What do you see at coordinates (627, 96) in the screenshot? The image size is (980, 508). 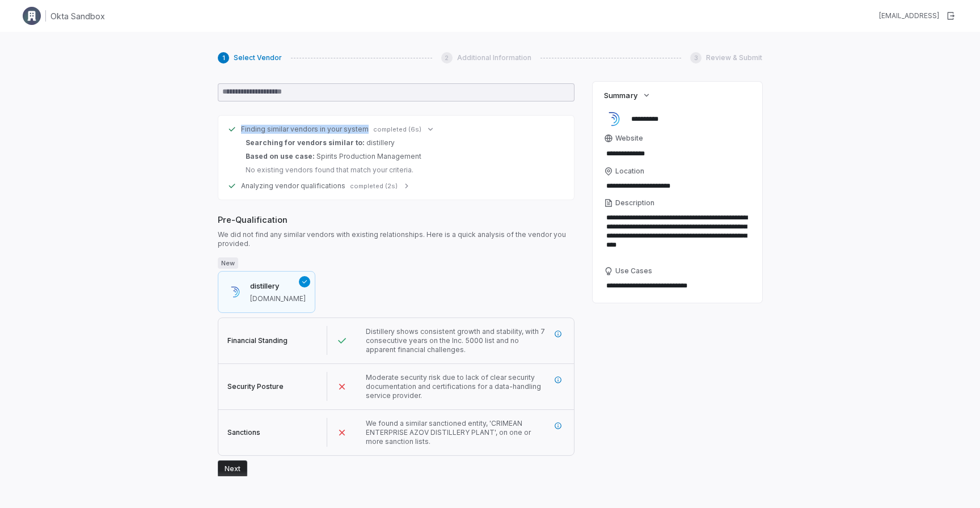 I see `button: Summary` at bounding box center [627, 96].